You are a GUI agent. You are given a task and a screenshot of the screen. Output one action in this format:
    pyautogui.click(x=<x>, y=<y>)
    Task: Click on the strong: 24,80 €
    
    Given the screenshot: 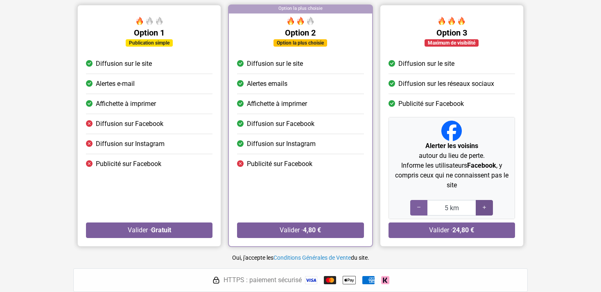 What is the action you would take?
    pyautogui.click(x=463, y=230)
    